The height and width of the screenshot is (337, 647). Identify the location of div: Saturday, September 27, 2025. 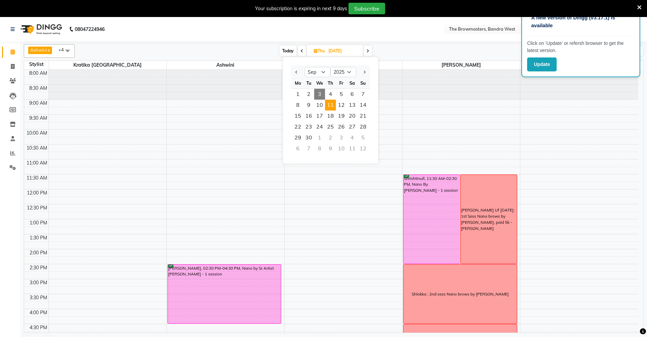
(352, 127).